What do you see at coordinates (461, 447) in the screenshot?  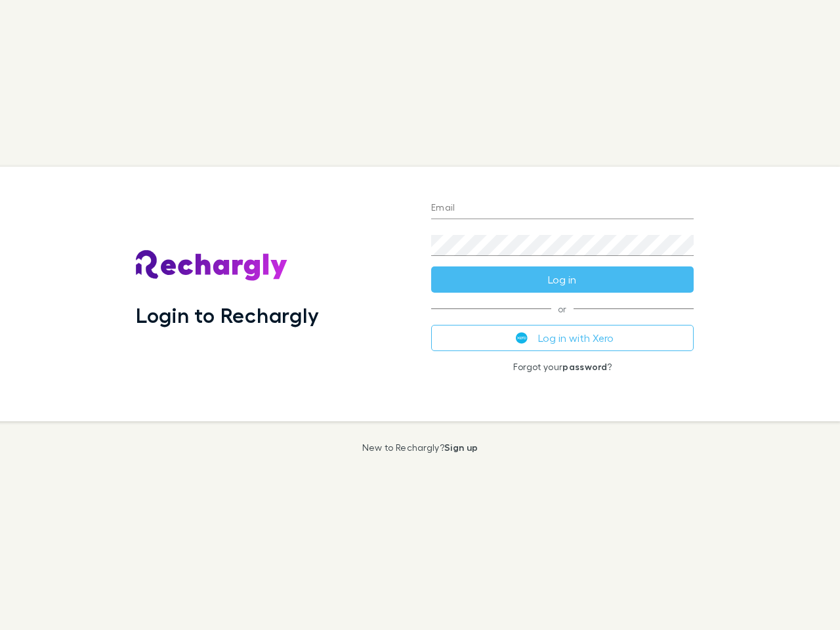 I see `a: Sign up` at bounding box center [461, 447].